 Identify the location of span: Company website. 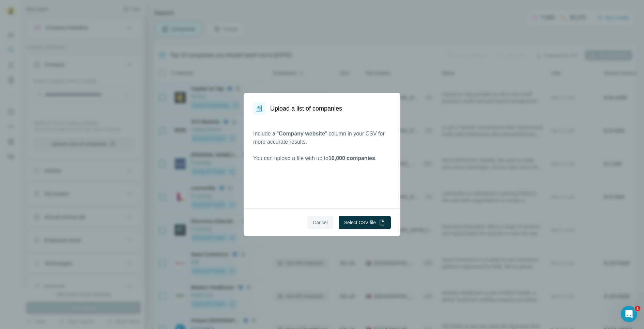
(302, 133).